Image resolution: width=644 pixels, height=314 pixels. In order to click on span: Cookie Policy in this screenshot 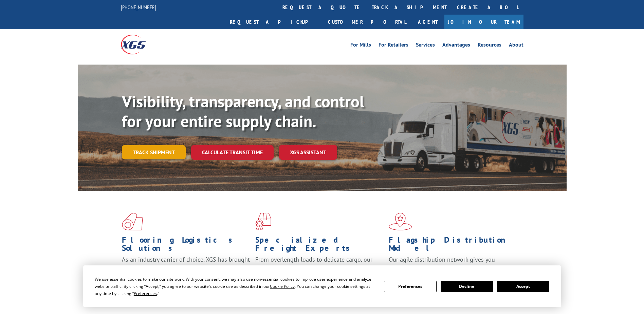, I will do `click(282, 286)`.